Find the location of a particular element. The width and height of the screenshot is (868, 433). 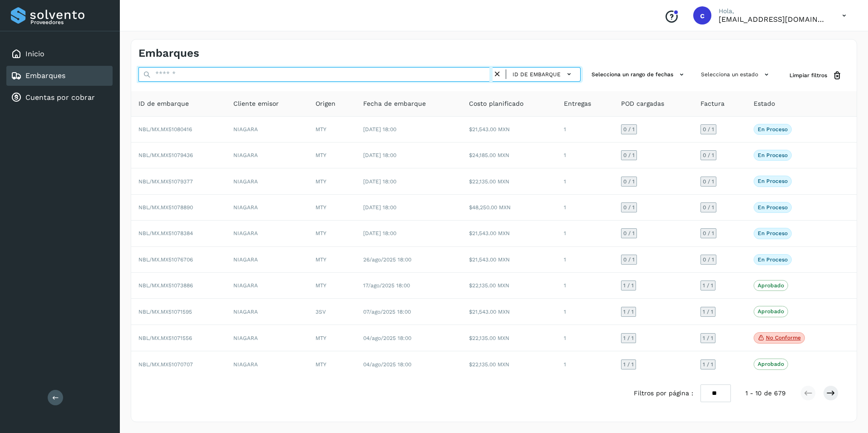

span: Limpiar filtros is located at coordinates (808, 76).